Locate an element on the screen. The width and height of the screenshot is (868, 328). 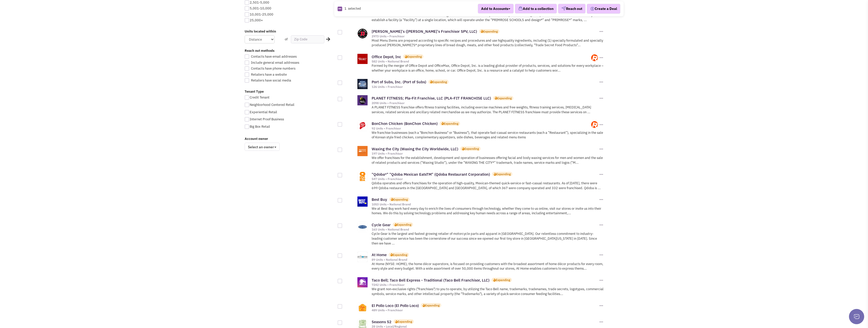
span: Retailers have social media is located at coordinates (271, 80).